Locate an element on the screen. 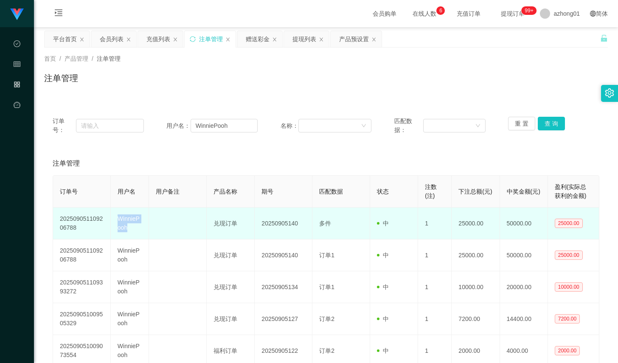 The width and height of the screenshot is (618, 363). span: 充值订单 is located at coordinates (469, 14).